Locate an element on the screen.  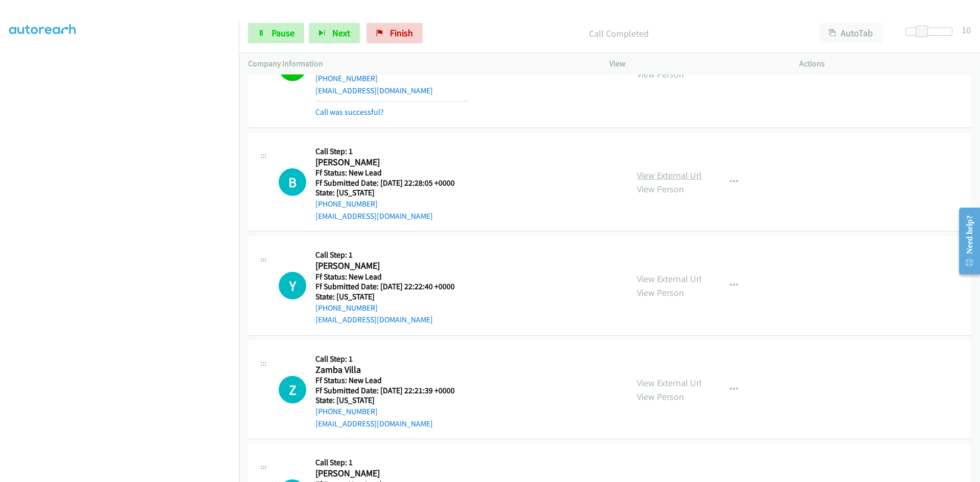
span: Pause is located at coordinates (283, 32).